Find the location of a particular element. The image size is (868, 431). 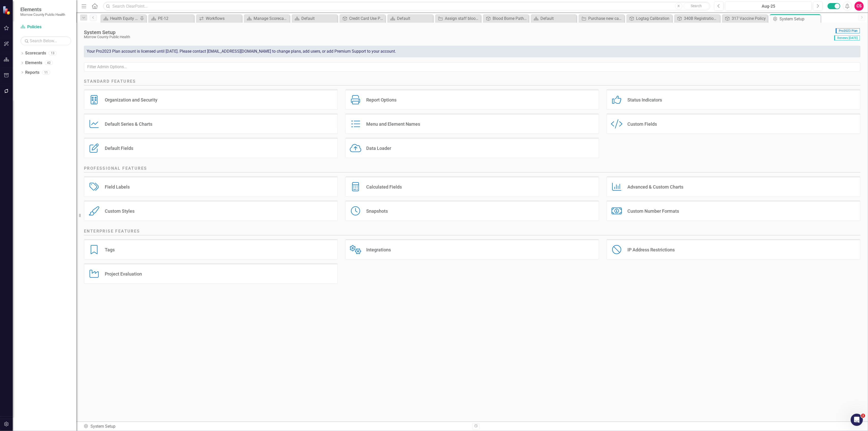

div: 317 Vaccine Policy is located at coordinates (749, 18).